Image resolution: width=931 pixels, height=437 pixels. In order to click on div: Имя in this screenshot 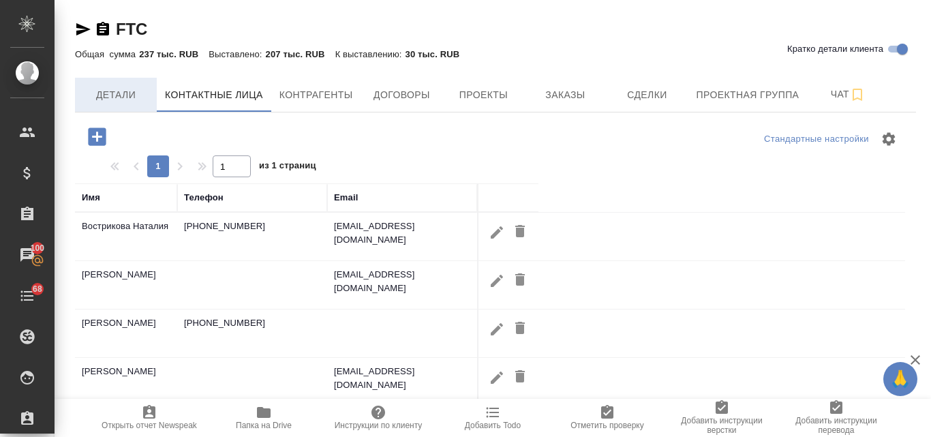, I will do `click(91, 198)`.